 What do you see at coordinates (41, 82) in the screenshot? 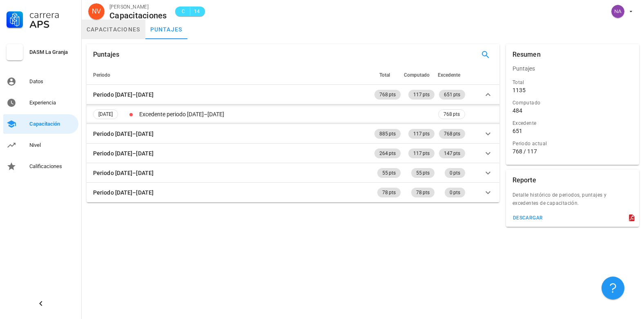
I see `a: Datos` at bounding box center [41, 82].